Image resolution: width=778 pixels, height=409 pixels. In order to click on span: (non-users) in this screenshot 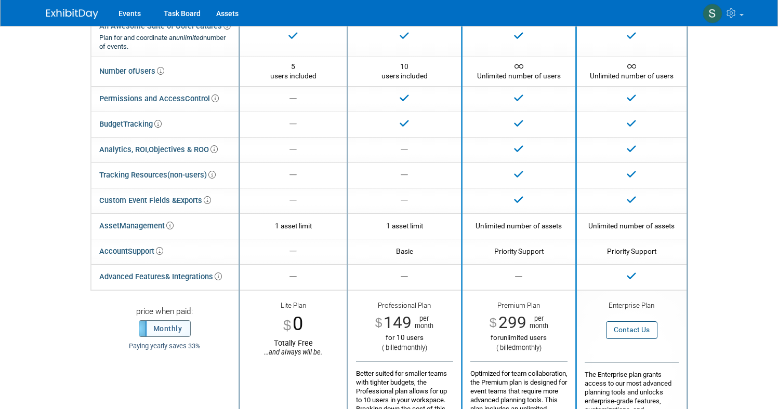, I will do `click(191, 175)`.